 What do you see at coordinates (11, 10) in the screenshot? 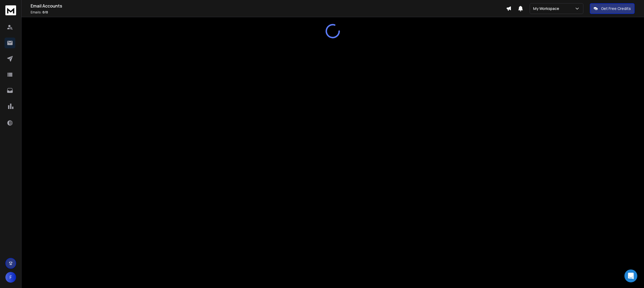
I see `img: logo` at bounding box center [11, 10].